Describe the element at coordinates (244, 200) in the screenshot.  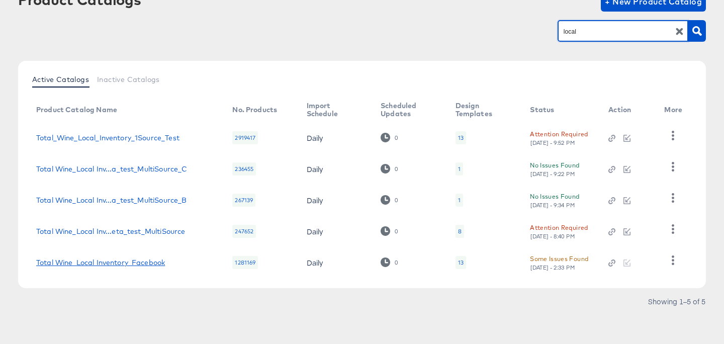
I see `div: 267139` at that location.